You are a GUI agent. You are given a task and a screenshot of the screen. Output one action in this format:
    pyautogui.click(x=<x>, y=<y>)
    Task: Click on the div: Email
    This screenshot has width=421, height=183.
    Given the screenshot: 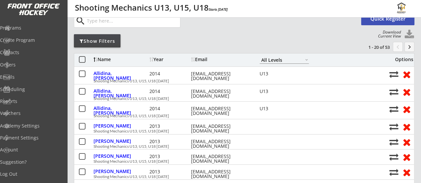 What is the action you would take?
    pyautogui.click(x=221, y=60)
    